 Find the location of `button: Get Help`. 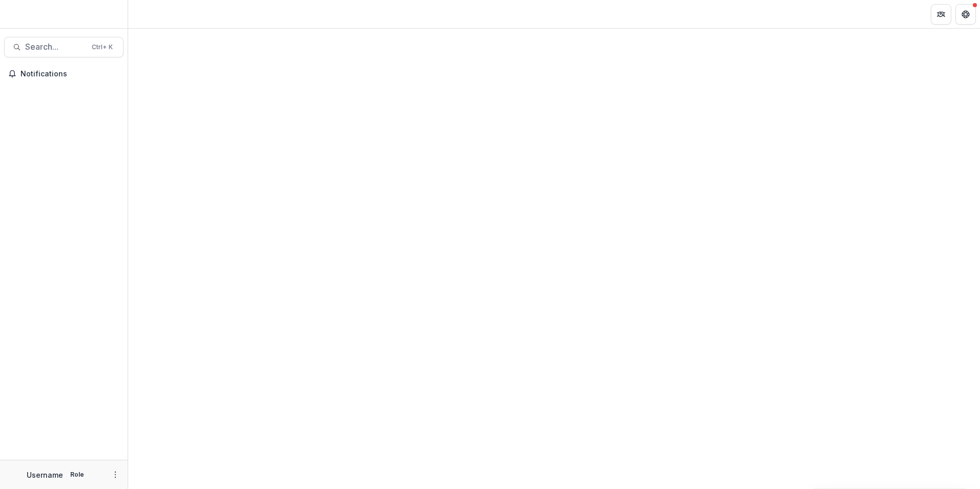

button: Get Help is located at coordinates (966, 14).